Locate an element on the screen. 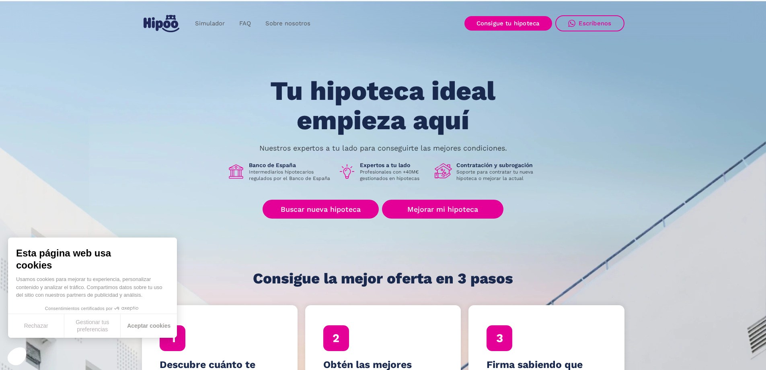 This screenshot has width=766, height=370. h1: Consigue la mejor oferta en 3 pasos is located at coordinates (383, 278).